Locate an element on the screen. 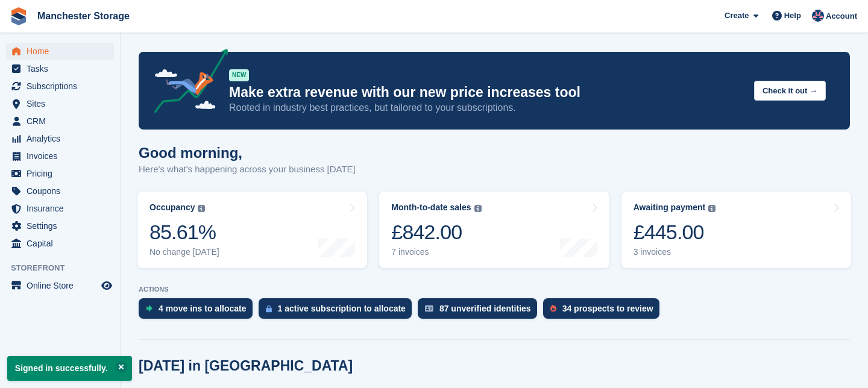  span: Create is located at coordinates (737, 16).